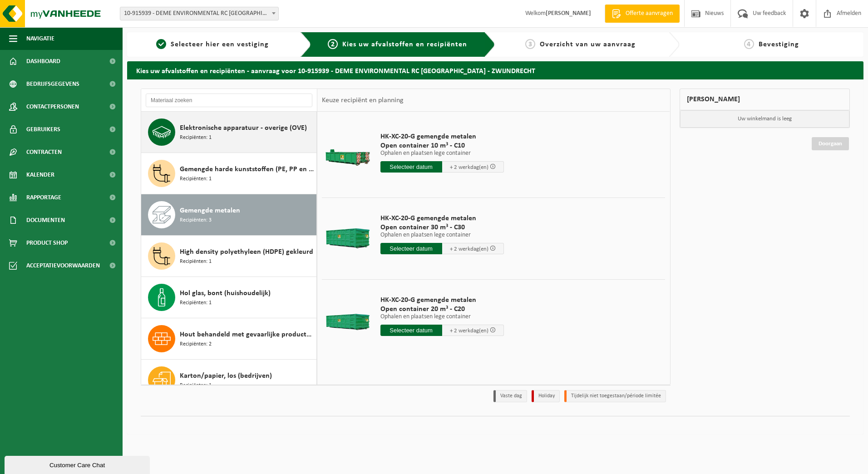 The image size is (868, 474). What do you see at coordinates (53, 107) in the screenshot?
I see `span: Contactpersonen` at bounding box center [53, 107].